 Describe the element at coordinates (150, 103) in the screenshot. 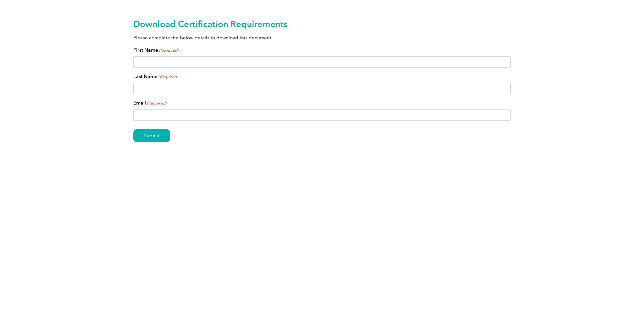

I see `label: Email` at that location.